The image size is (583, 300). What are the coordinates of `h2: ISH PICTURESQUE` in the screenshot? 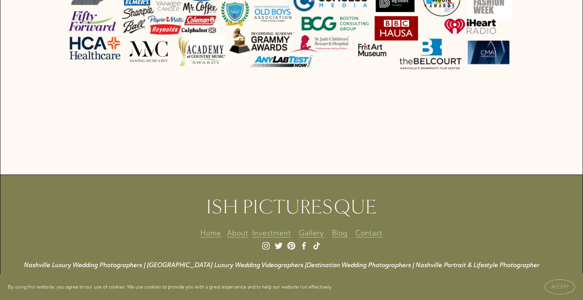 It's located at (291, 207).